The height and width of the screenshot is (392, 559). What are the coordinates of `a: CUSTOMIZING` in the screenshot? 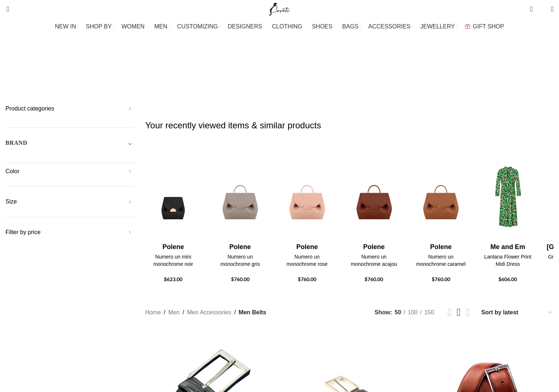 It's located at (199, 27).